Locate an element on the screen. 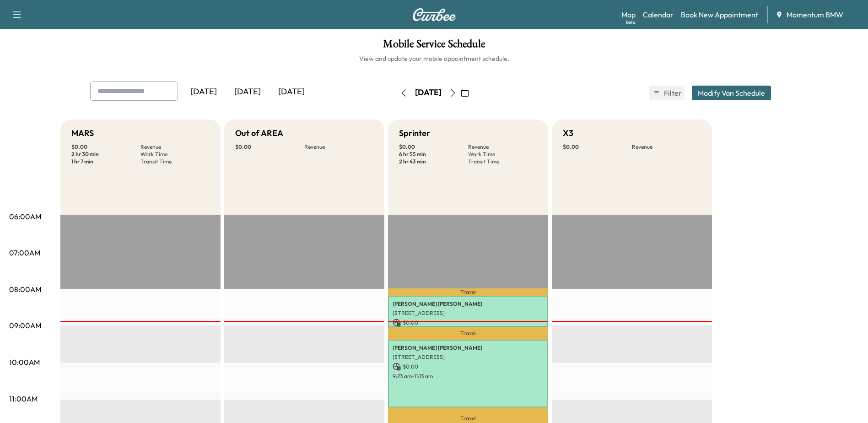 The image size is (868, 423). p: 11:00AM is located at coordinates (24, 399).